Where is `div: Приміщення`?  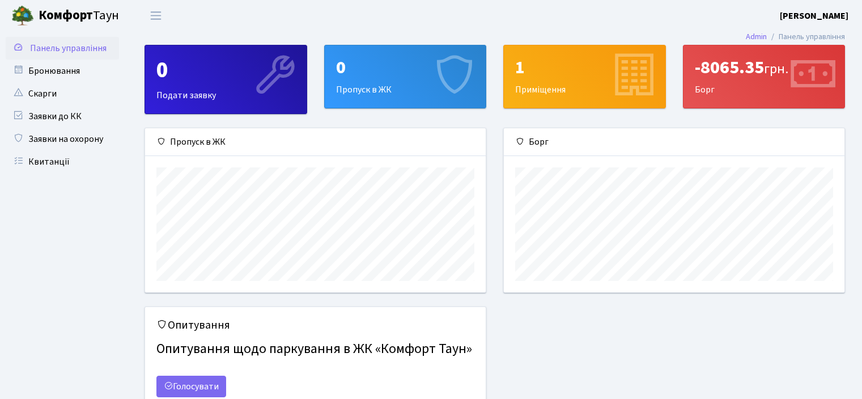 div: Приміщення is located at coordinates (584, 77).